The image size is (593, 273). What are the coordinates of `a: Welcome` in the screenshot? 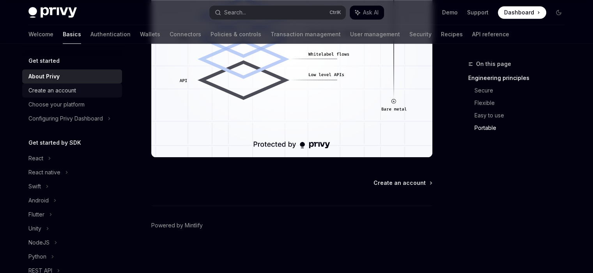 It's located at (41, 34).